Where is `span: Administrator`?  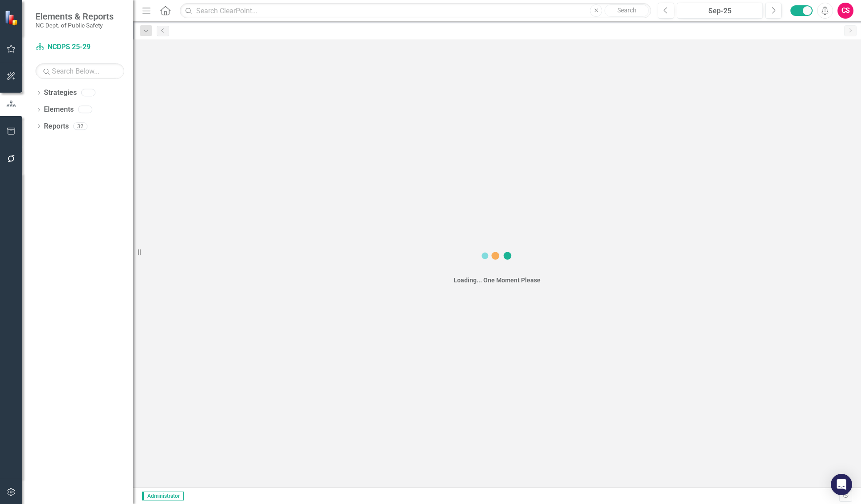
span: Administrator is located at coordinates (162, 496).